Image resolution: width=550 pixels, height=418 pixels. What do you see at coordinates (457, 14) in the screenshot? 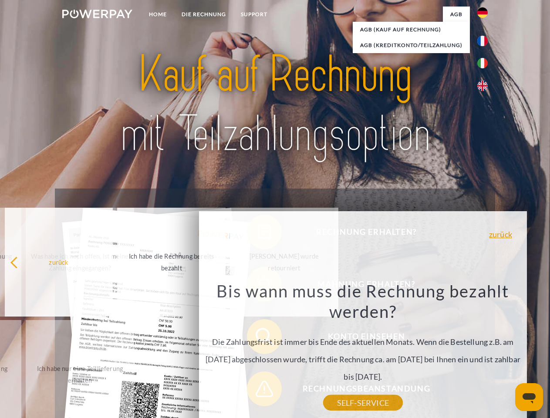
I see `a: agb` at bounding box center [457, 14].